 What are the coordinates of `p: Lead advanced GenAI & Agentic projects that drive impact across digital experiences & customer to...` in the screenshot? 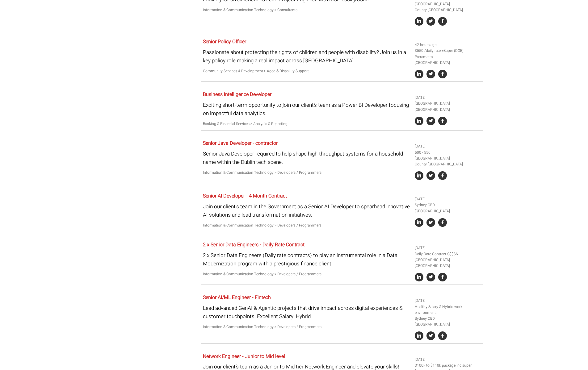 It's located at (306, 312).